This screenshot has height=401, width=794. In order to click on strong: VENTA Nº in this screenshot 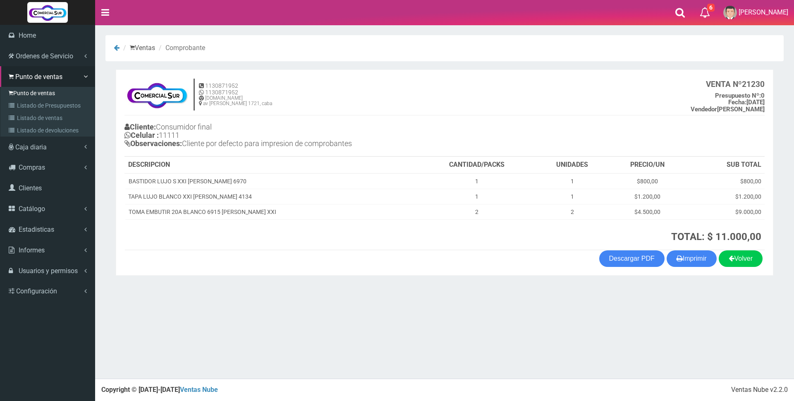, I will do `click(723, 84)`.